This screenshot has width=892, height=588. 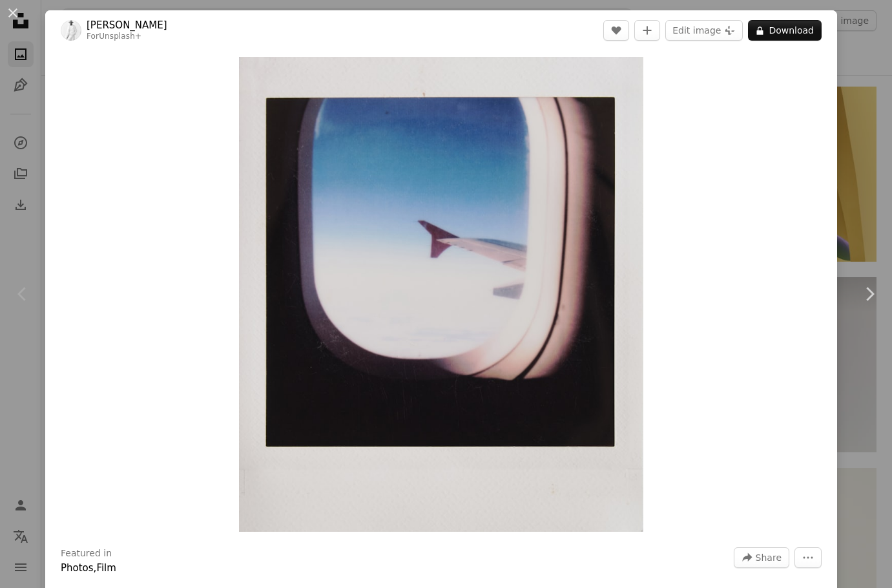 I want to click on a: Photos, so click(x=77, y=568).